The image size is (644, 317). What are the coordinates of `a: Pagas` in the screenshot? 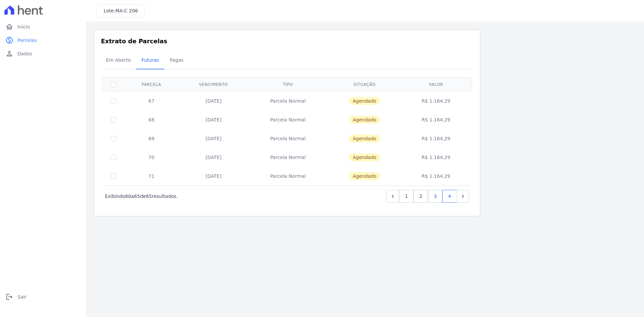 It's located at (177, 61).